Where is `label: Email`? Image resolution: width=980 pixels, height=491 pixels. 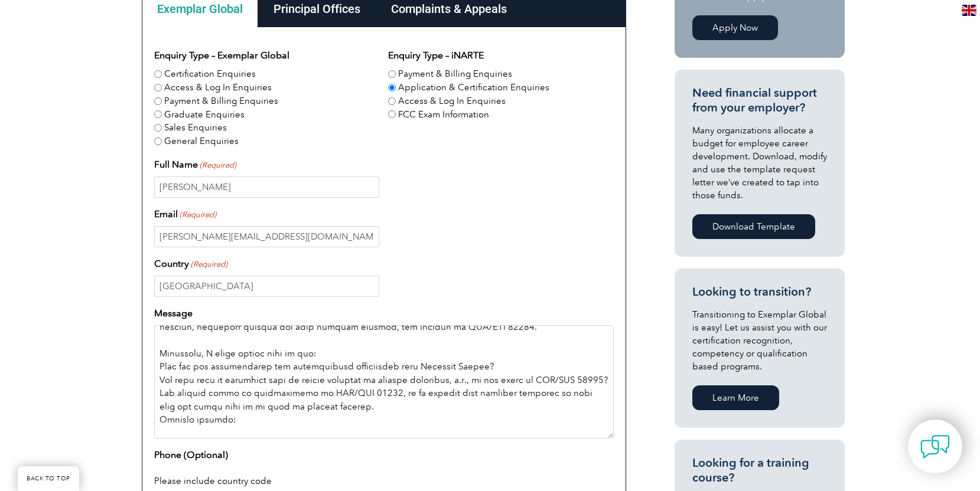
label: Email is located at coordinates (185, 214).